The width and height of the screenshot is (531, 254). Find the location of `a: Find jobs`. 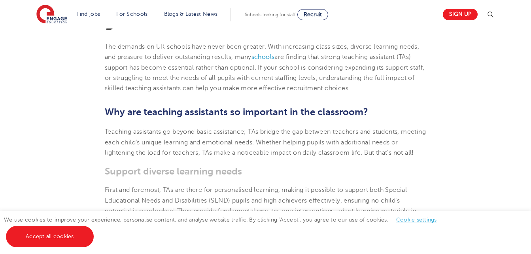

a: Find jobs is located at coordinates (89, 14).